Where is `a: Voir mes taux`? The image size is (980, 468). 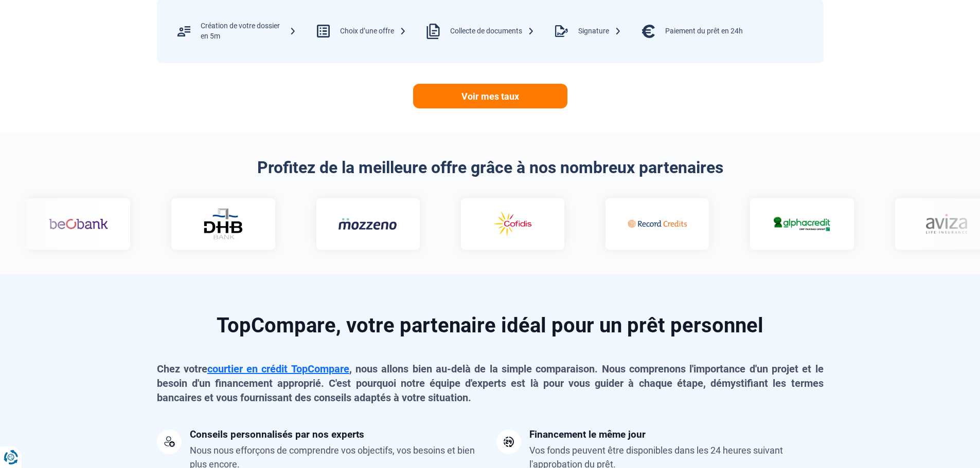 a: Voir mes taux is located at coordinates (490, 96).